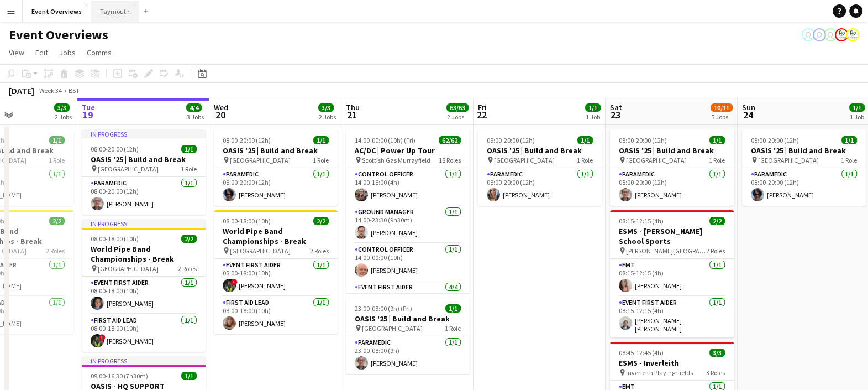 The width and height of the screenshot is (868, 390). What do you see at coordinates (450, 160) in the screenshot?
I see `span: 18 Roles` at bounding box center [450, 160].